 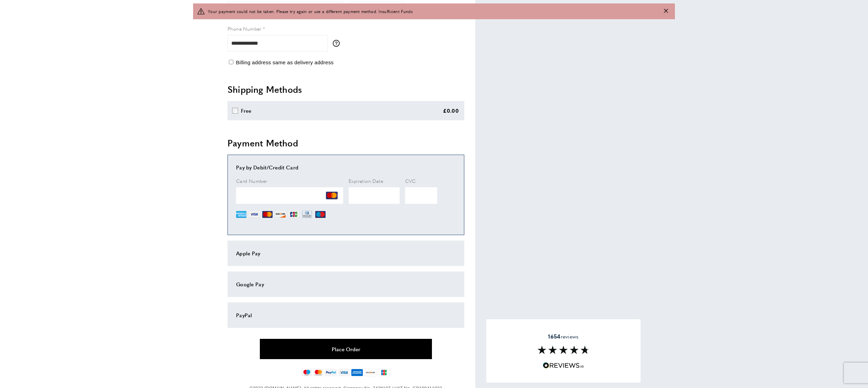 I want to click on img: jcb, so click(x=384, y=373).